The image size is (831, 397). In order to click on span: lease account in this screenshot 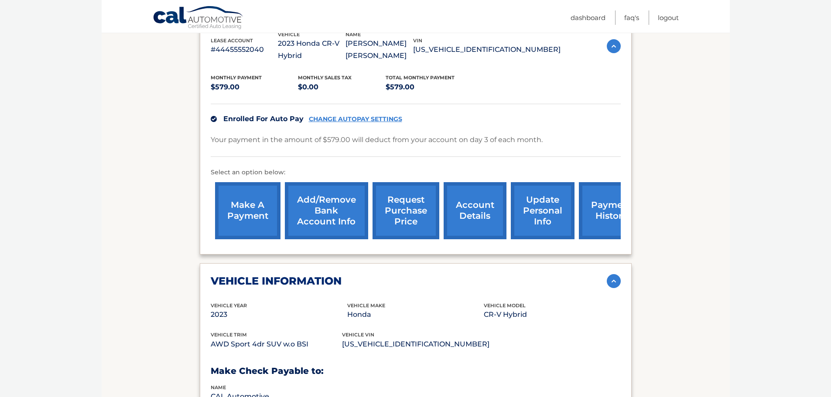, I will do `click(232, 41)`.